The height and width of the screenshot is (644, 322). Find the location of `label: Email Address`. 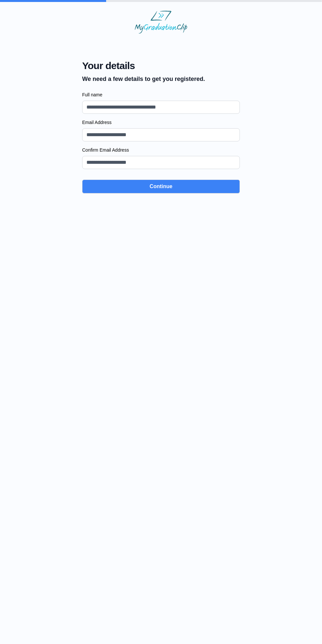

label: Email Address is located at coordinates (161, 122).